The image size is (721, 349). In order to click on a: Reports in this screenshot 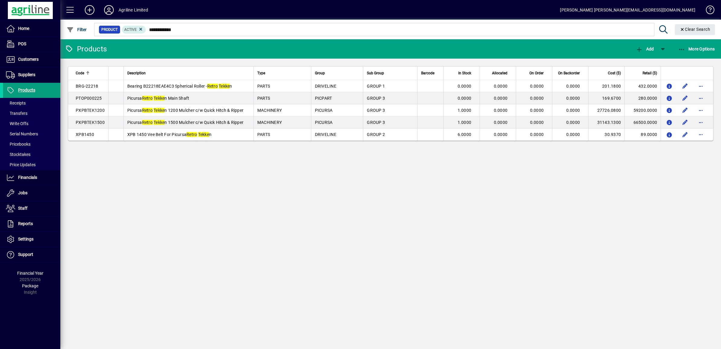, I will do `click(32, 224)`.